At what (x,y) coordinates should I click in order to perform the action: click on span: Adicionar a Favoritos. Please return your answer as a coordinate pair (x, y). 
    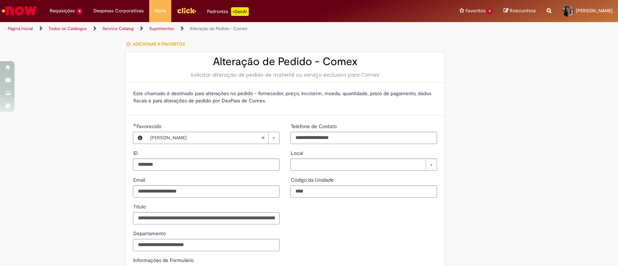
    Looking at the image, I should click on (159, 44).